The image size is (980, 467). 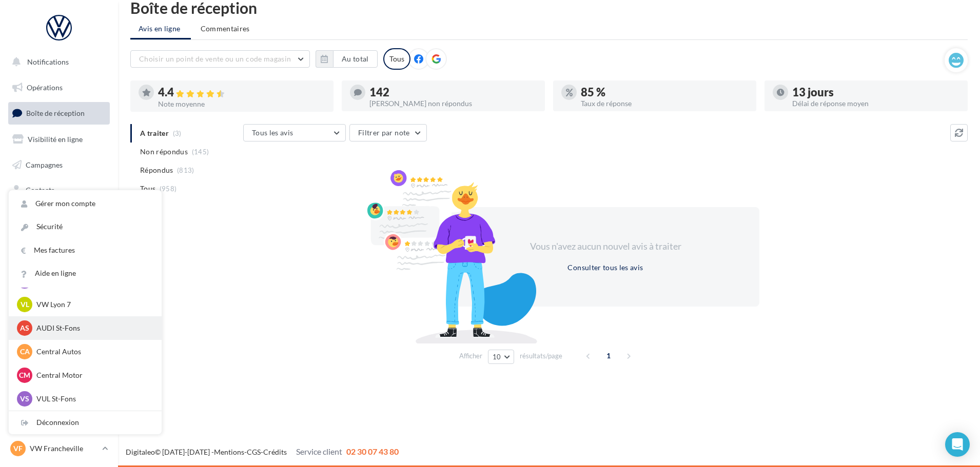 What do you see at coordinates (57, 62) in the screenshot?
I see `button: Notifications` at bounding box center [57, 62].